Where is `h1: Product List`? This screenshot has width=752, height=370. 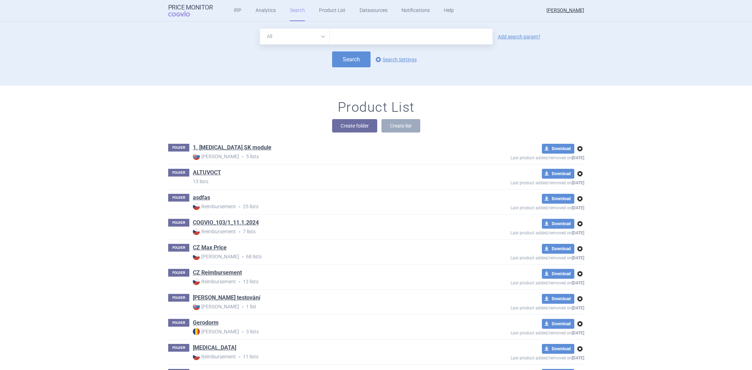
h1: Product List is located at coordinates (376, 107).